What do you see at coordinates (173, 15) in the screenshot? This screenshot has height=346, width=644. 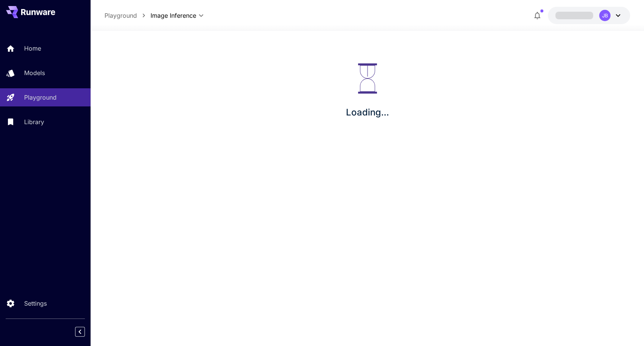 I see `span: Image Inference` at bounding box center [173, 15].